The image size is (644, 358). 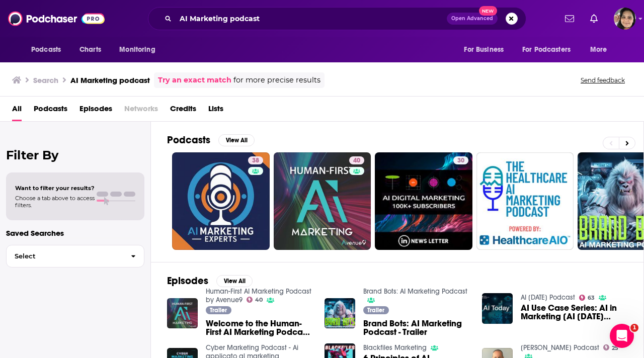 I want to click on span: All, so click(x=16, y=110).